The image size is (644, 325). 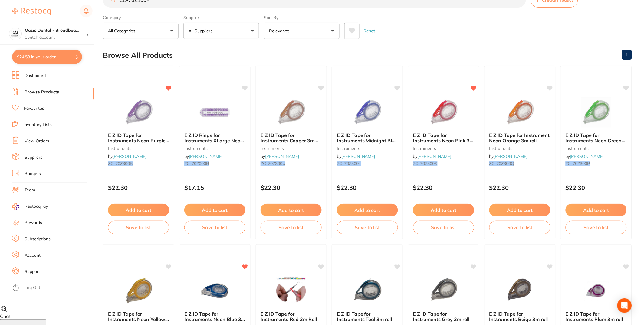 I want to click on b: E Z ID Tape for Instruments Midnight Blue 3m roll, so click(x=368, y=138).